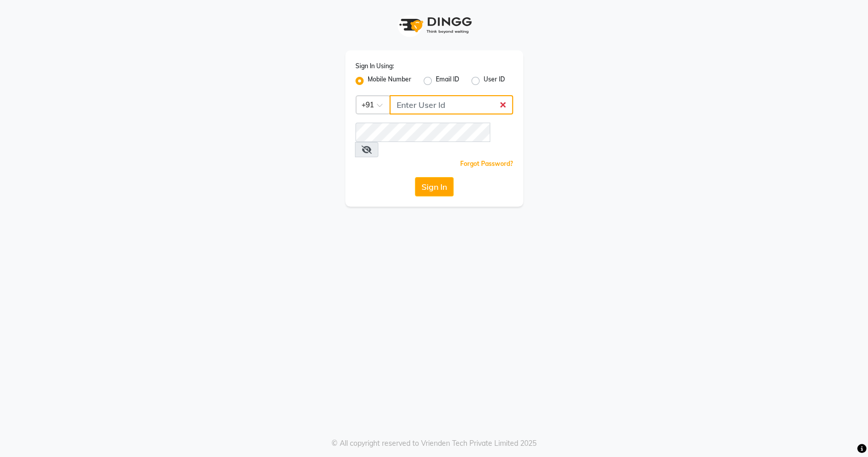 The image size is (868, 457). Describe the element at coordinates (390, 81) in the screenshot. I see `label: Mobile Number` at that location.